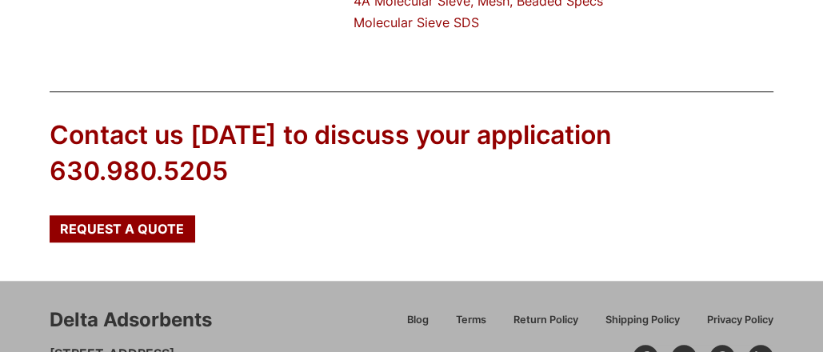 This screenshot has height=352, width=823. I want to click on a: Molecular Sieve SDS, so click(416, 22).